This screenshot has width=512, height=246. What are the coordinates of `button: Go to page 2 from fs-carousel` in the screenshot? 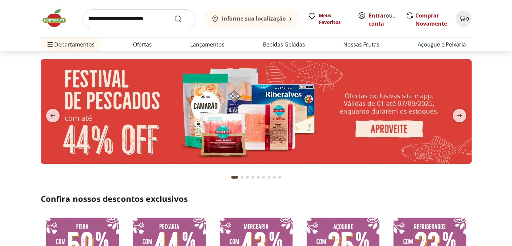 It's located at (242, 177).